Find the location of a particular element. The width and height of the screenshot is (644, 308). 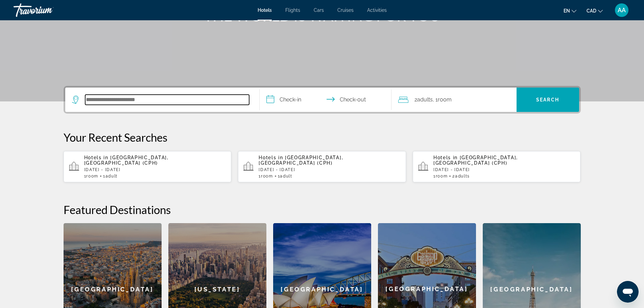

h2: Featured Destinations is located at coordinates (322, 209).